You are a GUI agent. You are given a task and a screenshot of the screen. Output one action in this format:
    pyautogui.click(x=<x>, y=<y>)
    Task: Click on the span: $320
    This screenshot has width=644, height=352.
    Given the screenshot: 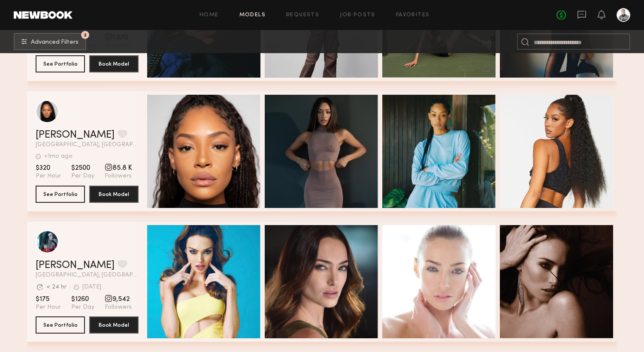 What is the action you would take?
    pyautogui.click(x=48, y=168)
    